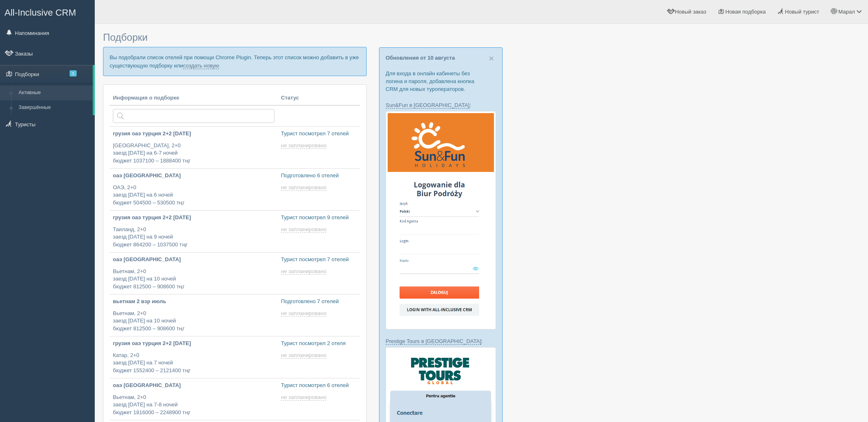 Image resolution: width=868 pixels, height=422 pixels. Describe the element at coordinates (235, 61) in the screenshot. I see `p: Вы подобрали список отелей при помощи Chrome Plugin. Теперь этот список можно добавить в уже суще...` at that location.